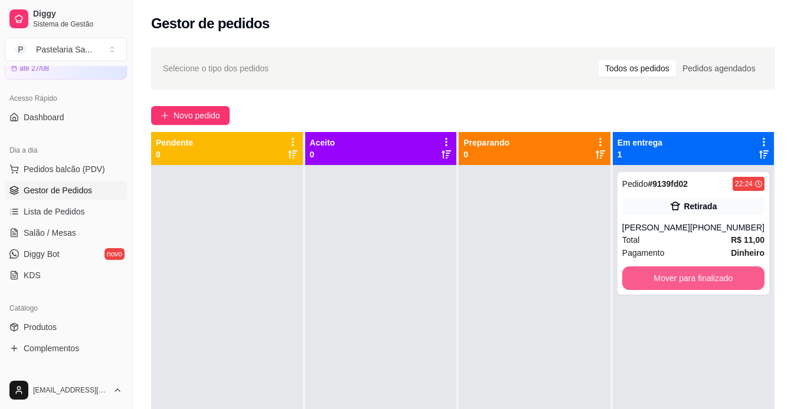 Image resolution: width=794 pixels, height=409 pixels. Describe the element at coordinates (743, 184) in the screenshot. I see `div: 22:24` at that location.